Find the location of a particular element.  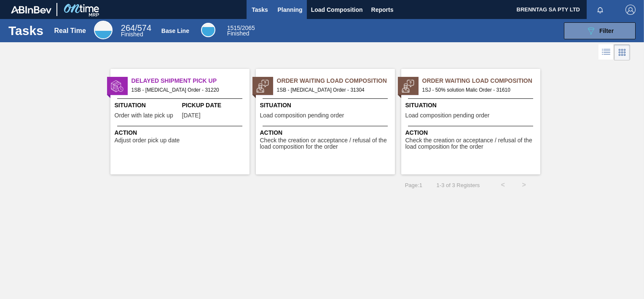

span: 1 - 3 of 3 Registers is located at coordinates (458, 185).